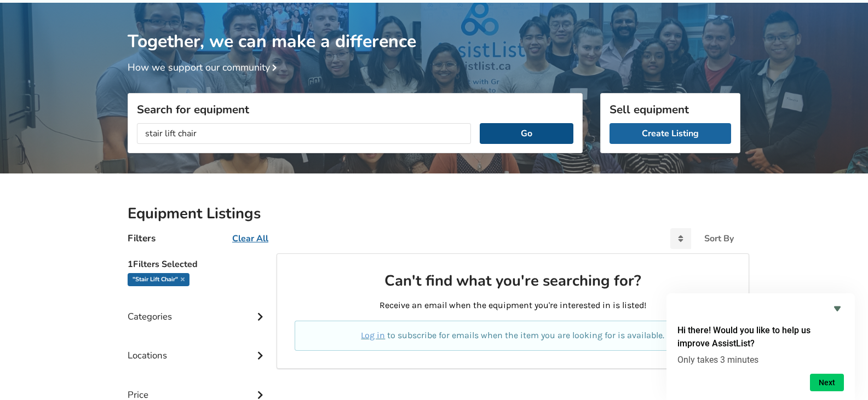 Image resolution: width=868 pixels, height=400 pixels. I want to click on h3: Sell equipment, so click(670, 109).